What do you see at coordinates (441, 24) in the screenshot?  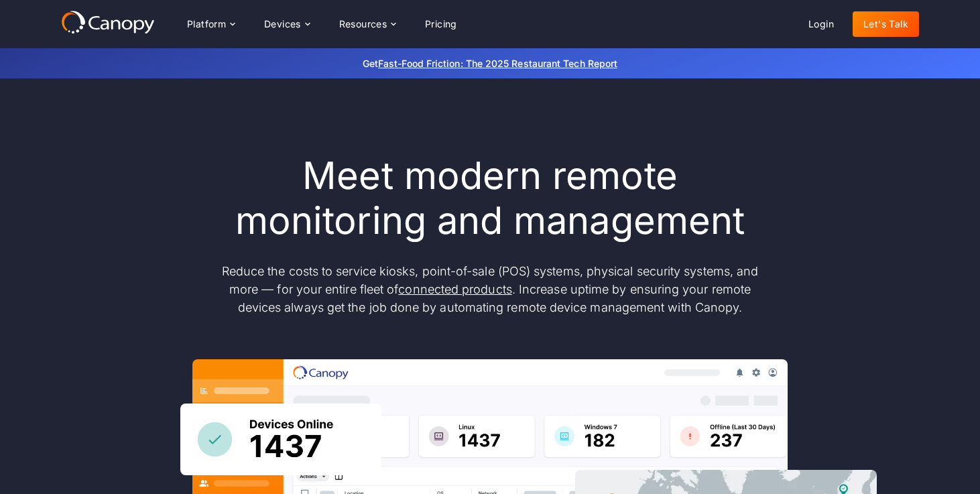 I see `a: Pricing` at bounding box center [441, 24].